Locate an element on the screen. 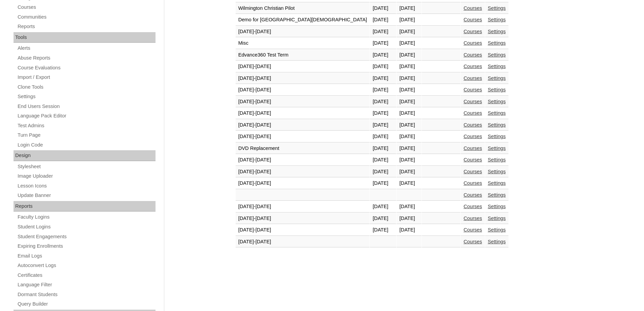 The image size is (644, 311). a: Import / Export is located at coordinates (86, 77).